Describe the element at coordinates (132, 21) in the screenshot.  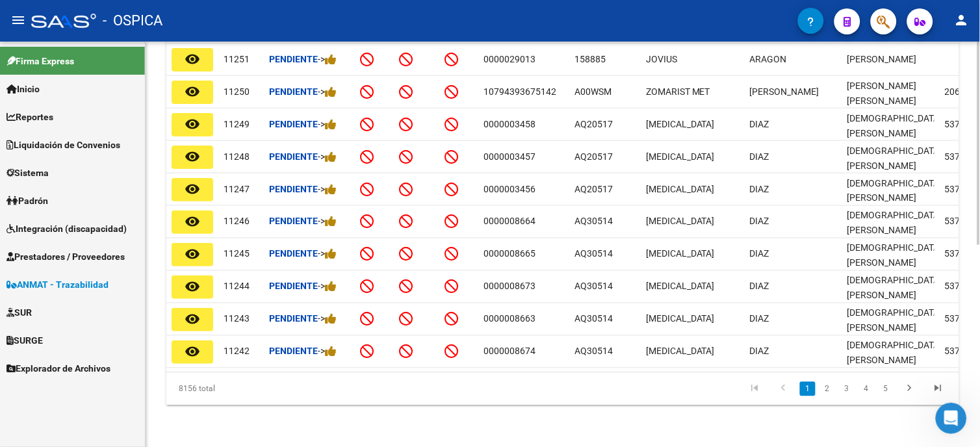
I see `span: - OSPICA` at that location.